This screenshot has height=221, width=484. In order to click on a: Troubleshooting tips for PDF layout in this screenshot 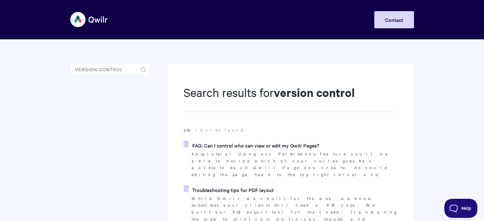, I will do `click(228, 190)`.